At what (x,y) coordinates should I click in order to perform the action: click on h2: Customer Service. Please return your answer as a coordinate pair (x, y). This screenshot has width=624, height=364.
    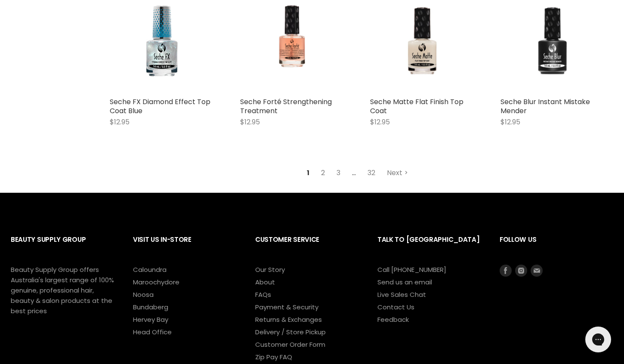
    Looking at the image, I should click on (307, 246).